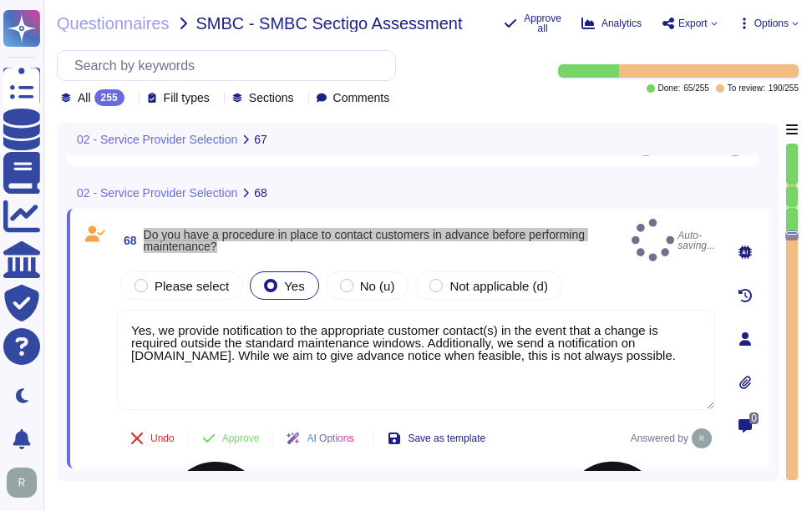 This screenshot has height=511, width=812. Describe the element at coordinates (784, 89) in the screenshot. I see `span: 190 / 255` at that location.